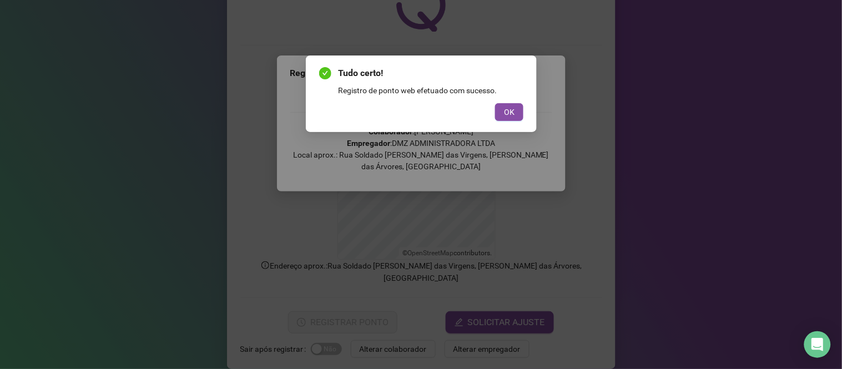  Describe the element at coordinates (817, 345) in the screenshot. I see `div: Open Intercom Messenger` at that location.